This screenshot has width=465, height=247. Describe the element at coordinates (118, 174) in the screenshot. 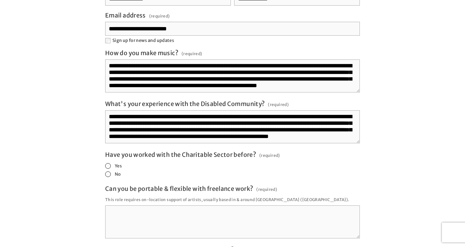

I see `span: No` at that location.